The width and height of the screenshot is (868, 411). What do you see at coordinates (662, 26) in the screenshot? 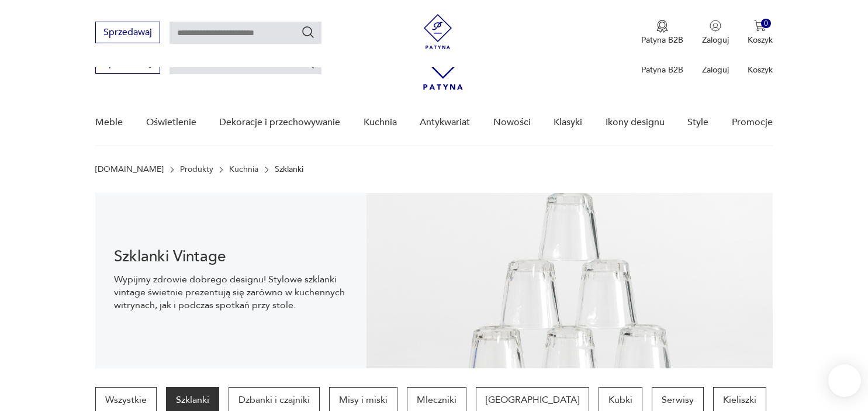
I see `img: Ikona medalu` at bounding box center [662, 26].